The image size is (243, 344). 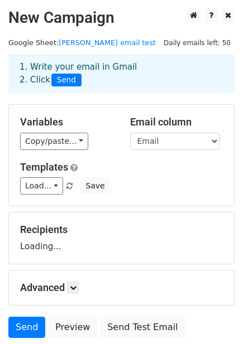 What do you see at coordinates (27, 327) in the screenshot?
I see `a: Send` at bounding box center [27, 327].